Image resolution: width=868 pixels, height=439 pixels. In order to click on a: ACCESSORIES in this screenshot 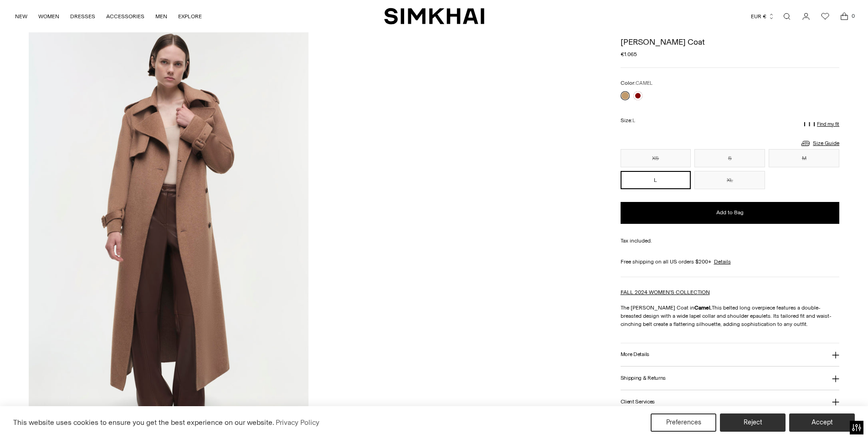, I will do `click(126, 17)`.